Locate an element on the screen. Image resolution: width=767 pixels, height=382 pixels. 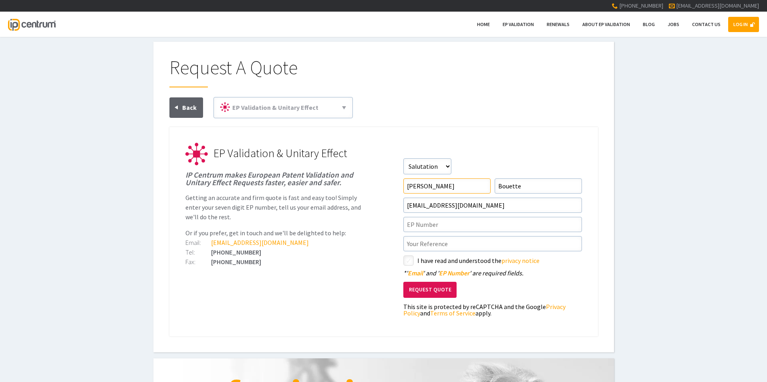
a: Home is located at coordinates (483, 24).